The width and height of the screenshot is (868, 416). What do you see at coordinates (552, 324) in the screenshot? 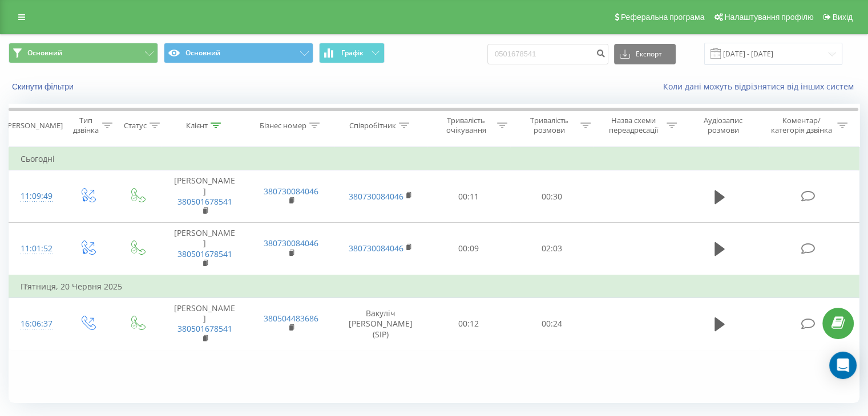
I see `td: 00:24` at bounding box center [552, 324].